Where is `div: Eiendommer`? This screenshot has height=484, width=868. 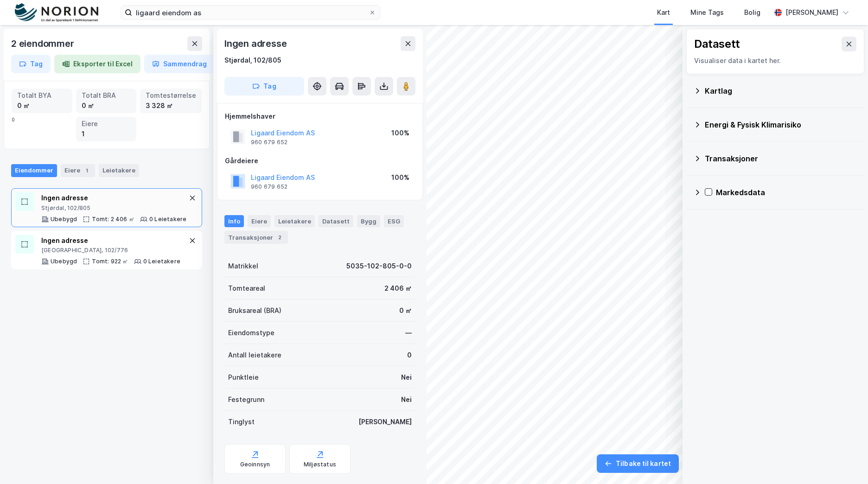
div: Eiendommer is located at coordinates (34, 170).